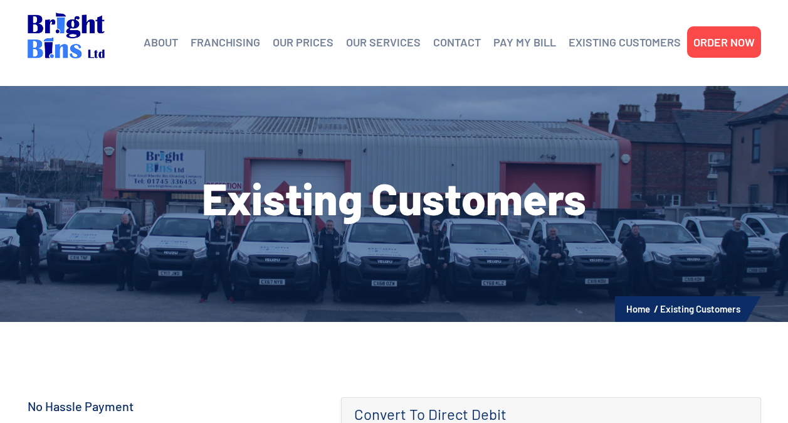 The width and height of the screenshot is (788, 423). What do you see at coordinates (303, 42) in the screenshot?
I see `a: OUR PRICES` at bounding box center [303, 42].